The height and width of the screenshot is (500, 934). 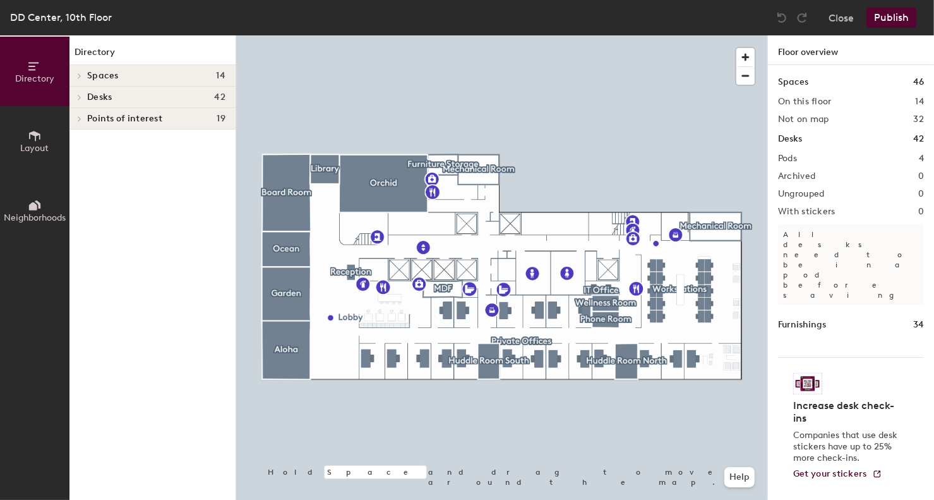 I want to click on h1: Spaces, so click(x=793, y=82).